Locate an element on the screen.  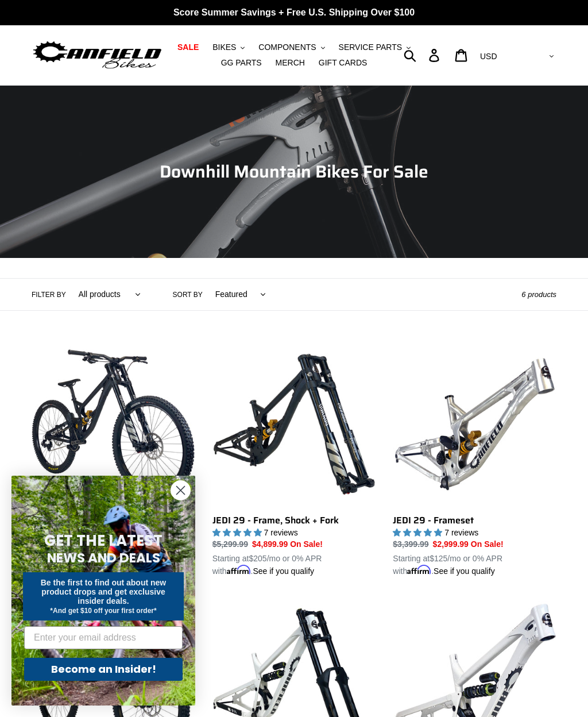
a: GIFT CARDS is located at coordinates (343, 63).